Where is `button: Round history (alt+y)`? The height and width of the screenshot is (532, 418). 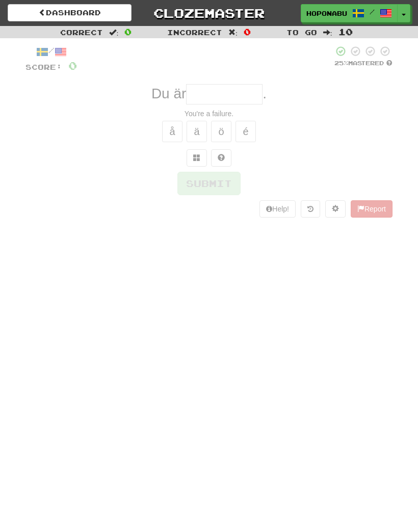
button: Round history (alt+y) is located at coordinates (311, 209).